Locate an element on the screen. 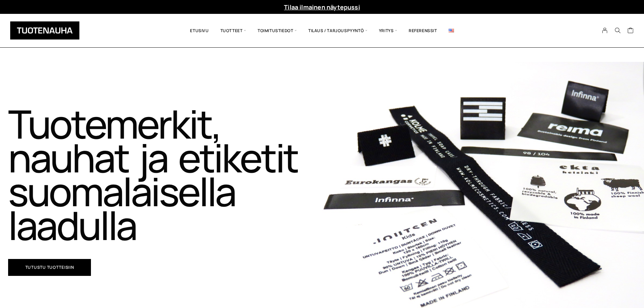 This screenshot has height=308, width=644. button: Search is located at coordinates (617, 31).